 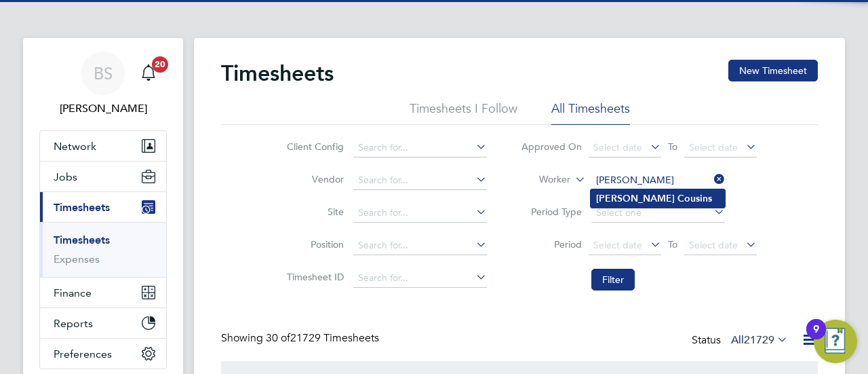 I want to click on span: 21729 Timesheets, so click(x=322, y=338).